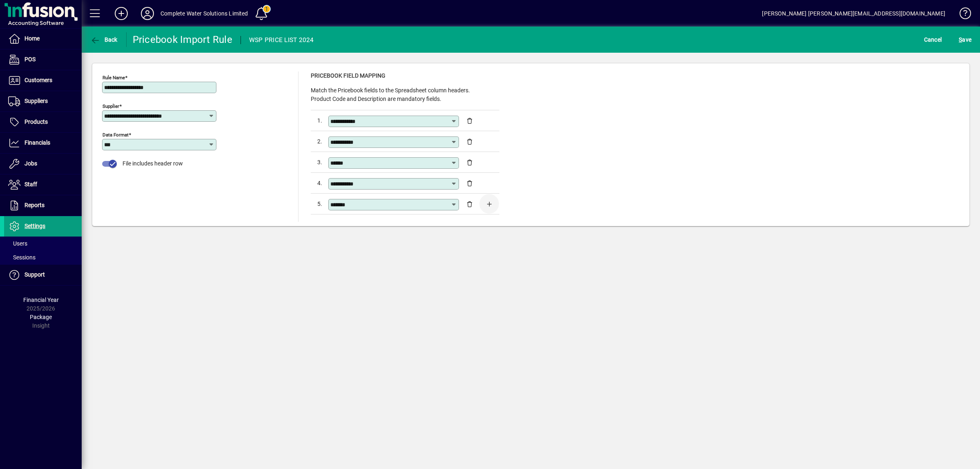 This screenshot has height=469, width=980. Describe the element at coordinates (348, 76) in the screenshot. I see `span: Pricebook Field Mapping` at that location.